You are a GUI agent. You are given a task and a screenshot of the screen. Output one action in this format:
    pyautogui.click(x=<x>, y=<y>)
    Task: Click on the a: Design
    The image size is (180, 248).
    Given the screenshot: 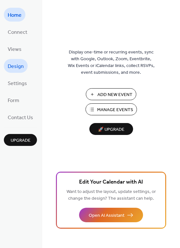 What is the action you would take?
    pyautogui.click(x=16, y=66)
    